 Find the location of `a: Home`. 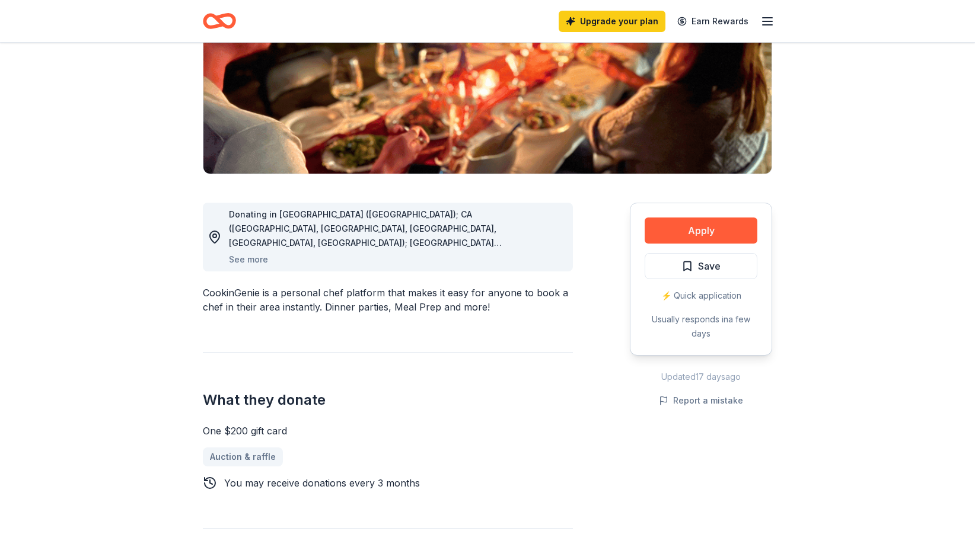

a: Home is located at coordinates (220, 21).